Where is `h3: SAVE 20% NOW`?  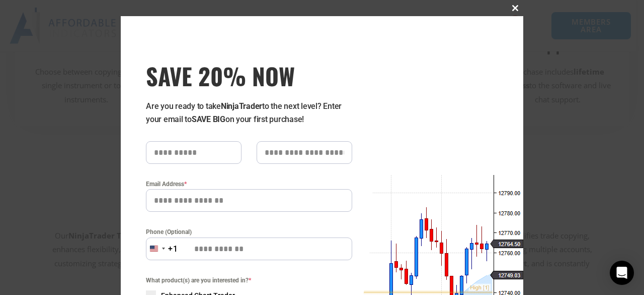 h3: SAVE 20% NOW is located at coordinates (249, 75).